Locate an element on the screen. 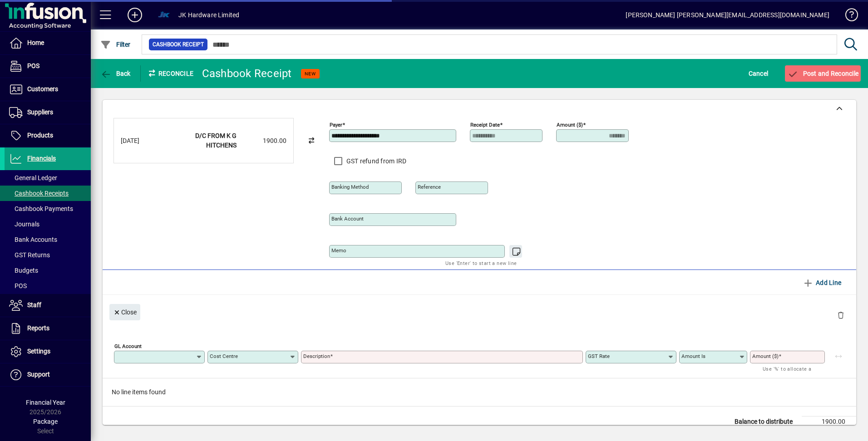  span: Home is located at coordinates (35, 43).